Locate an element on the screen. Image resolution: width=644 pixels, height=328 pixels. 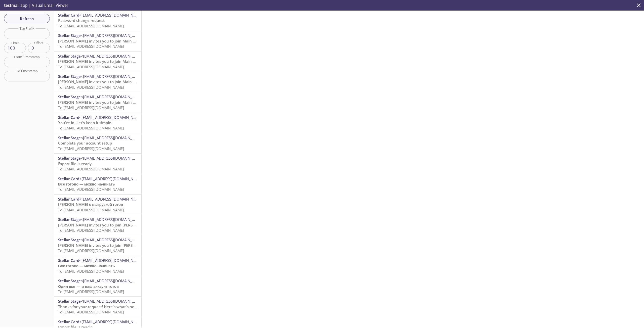
span: Один шаг — и ваш аккаунт готов is located at coordinates (88, 286).